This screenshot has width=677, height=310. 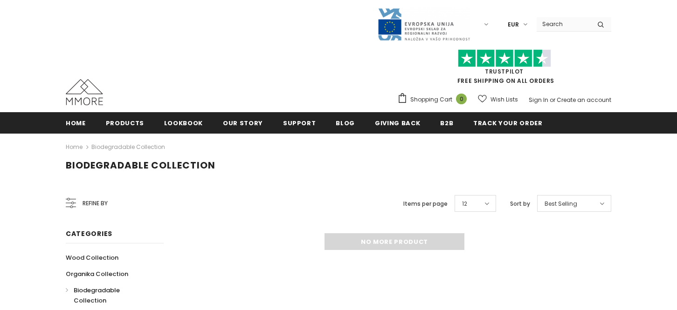 I want to click on span: Blog, so click(x=345, y=123).